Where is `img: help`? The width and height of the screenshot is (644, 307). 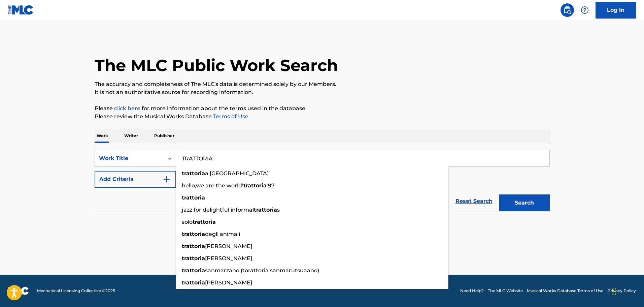
img: help is located at coordinates (585, 10).